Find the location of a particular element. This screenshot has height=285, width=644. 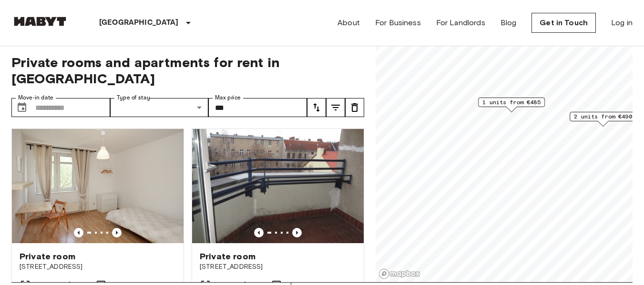

span: 2 units from €490 is located at coordinates (603, 117).